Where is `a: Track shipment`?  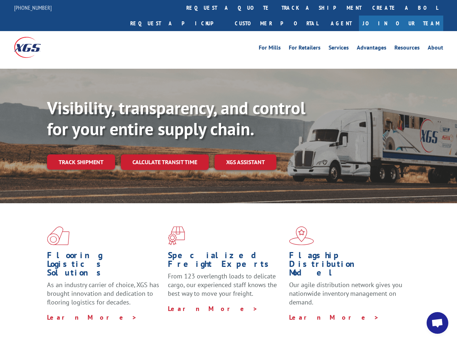
a: Track shipment is located at coordinates (81, 162).